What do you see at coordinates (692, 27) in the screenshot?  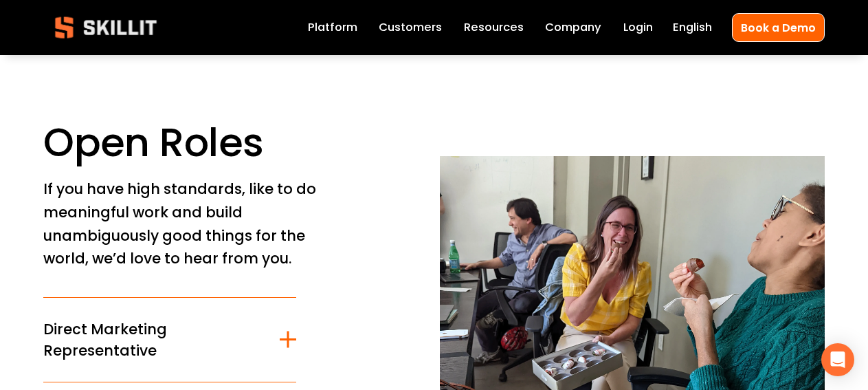 I see `div: language picker` at bounding box center [692, 27].